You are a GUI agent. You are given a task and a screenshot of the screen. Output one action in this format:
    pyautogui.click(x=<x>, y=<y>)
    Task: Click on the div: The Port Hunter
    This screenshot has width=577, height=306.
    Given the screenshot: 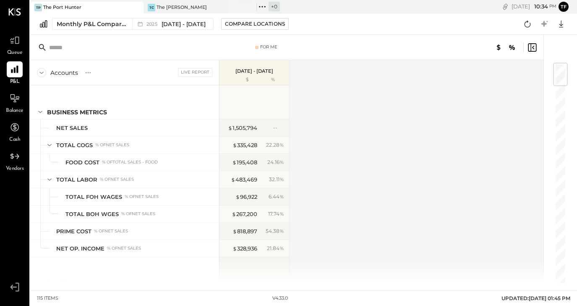 What is the action you would take?
    pyautogui.click(x=62, y=8)
    